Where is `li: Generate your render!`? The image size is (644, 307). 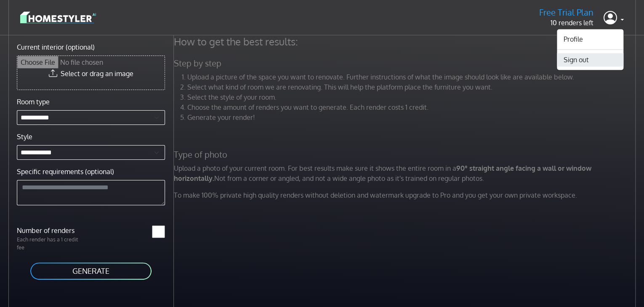
li: Generate your render! is located at coordinates (412, 117).